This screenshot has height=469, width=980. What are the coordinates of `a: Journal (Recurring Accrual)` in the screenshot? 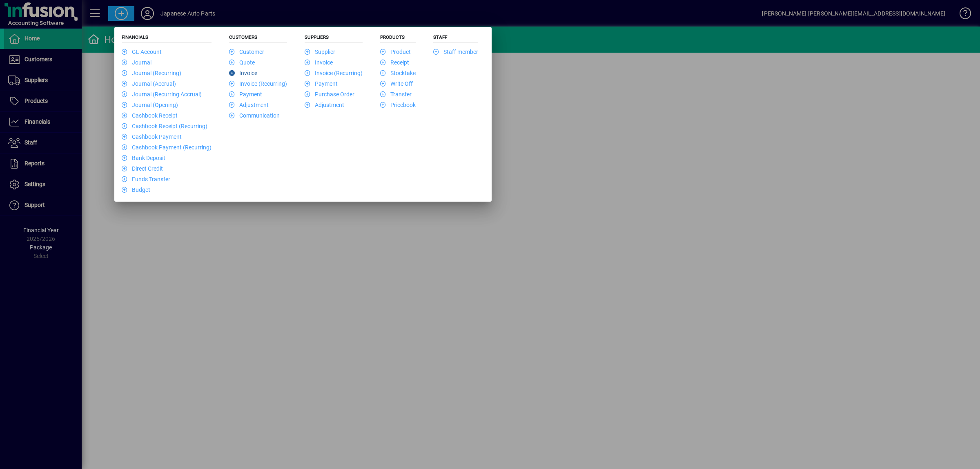 It's located at (162, 94).